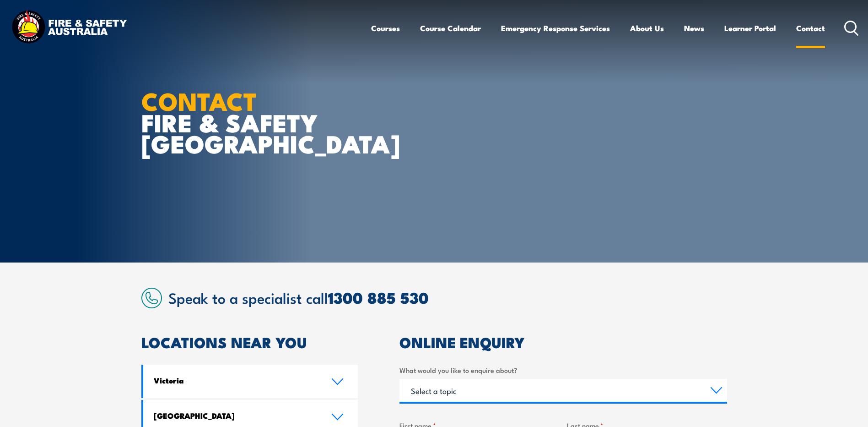 The width and height of the screenshot is (868, 427). Describe the element at coordinates (199, 100) in the screenshot. I see `strong: CONTACT` at that location.